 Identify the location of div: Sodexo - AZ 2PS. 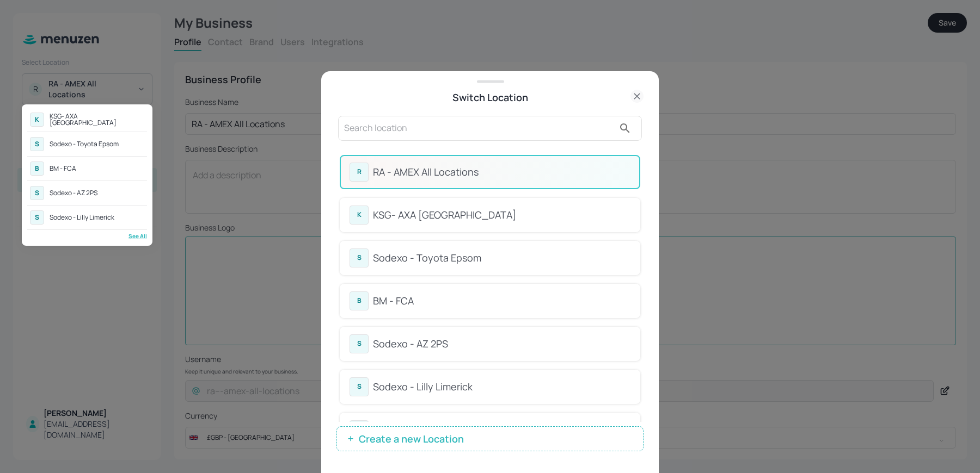
(74, 193).